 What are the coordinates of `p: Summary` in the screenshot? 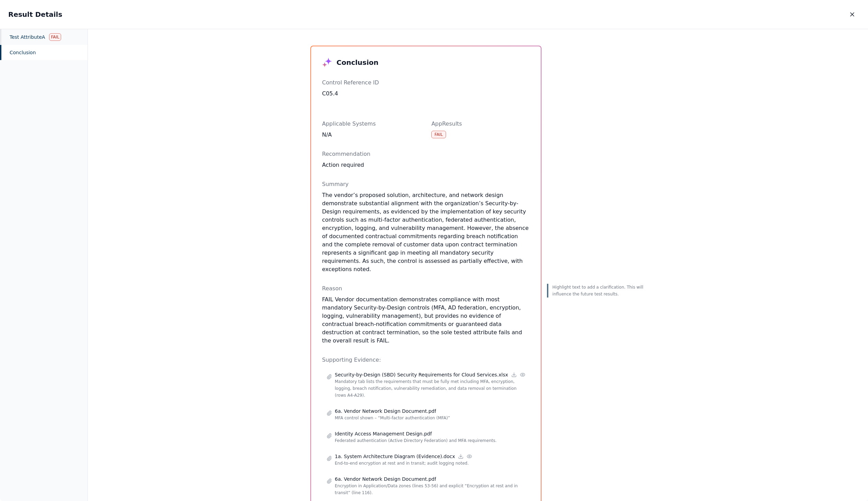 It's located at (426, 185).